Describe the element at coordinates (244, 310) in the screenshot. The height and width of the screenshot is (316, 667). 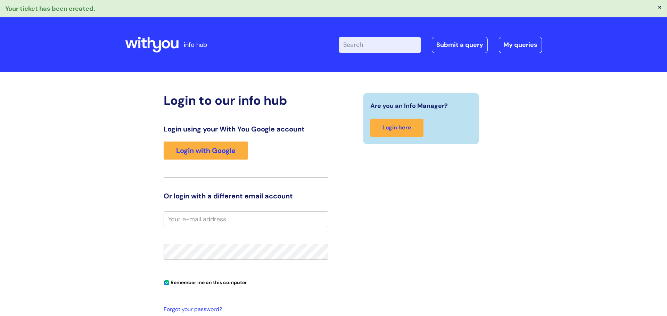
I see `a: Forgot your password?` at that location.